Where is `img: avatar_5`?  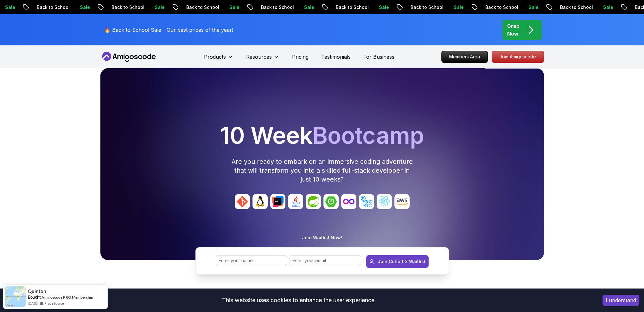
img: avatar_5 is located at coordinates (331, 202).